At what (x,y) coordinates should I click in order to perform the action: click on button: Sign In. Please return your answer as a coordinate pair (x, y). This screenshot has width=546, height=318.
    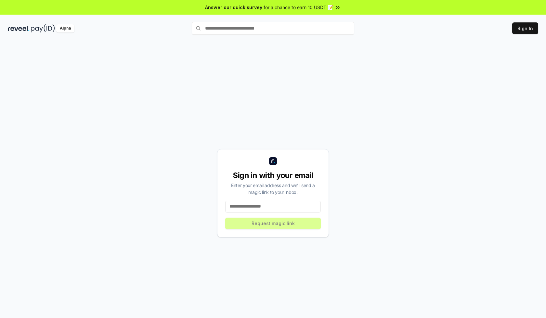
    Looking at the image, I should click on (525, 28).